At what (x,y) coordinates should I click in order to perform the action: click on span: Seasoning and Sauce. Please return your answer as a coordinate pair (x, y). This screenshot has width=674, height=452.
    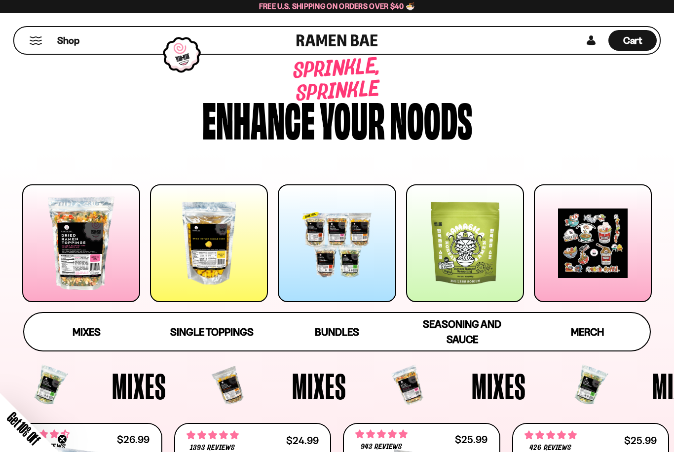
    Looking at the image, I should click on (462, 332).